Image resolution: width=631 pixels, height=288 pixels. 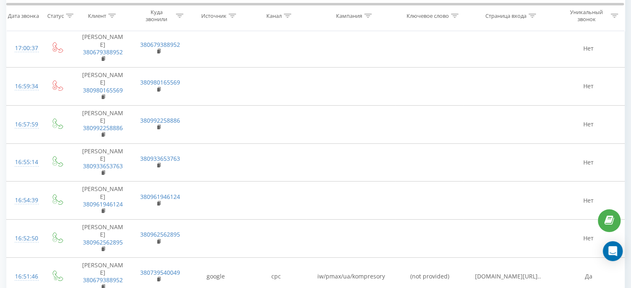 I want to click on div: 16:57:59, so click(x=24, y=124).